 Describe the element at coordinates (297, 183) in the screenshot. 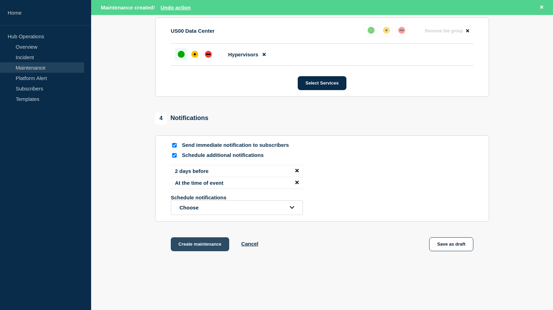

I see `button: disable notification At the time of event` at that location.